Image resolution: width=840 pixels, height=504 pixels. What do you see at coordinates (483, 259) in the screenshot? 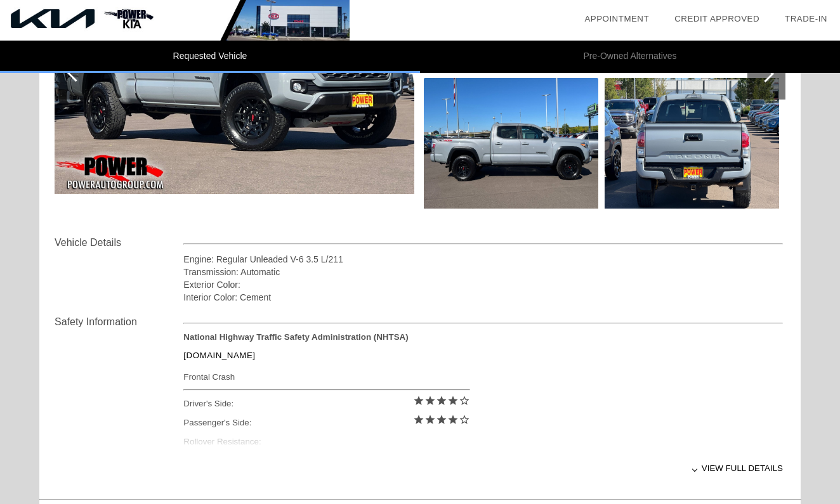
I see `div: Engine: Regular Unleaded V-6 3.5 L/211` at bounding box center [483, 259].